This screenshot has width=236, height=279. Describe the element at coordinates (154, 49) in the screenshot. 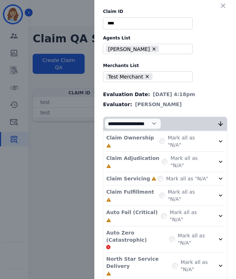

I see `button: Remove Alexandra Martinez` at that location.